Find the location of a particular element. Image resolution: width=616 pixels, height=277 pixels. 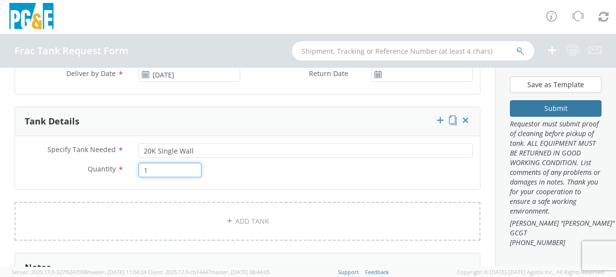

span: Requestor must submit proof of cleaning before pickup of tank. ALL EQUIPMENT MUST BE RETURNED IN ... is located at coordinates (556, 168).